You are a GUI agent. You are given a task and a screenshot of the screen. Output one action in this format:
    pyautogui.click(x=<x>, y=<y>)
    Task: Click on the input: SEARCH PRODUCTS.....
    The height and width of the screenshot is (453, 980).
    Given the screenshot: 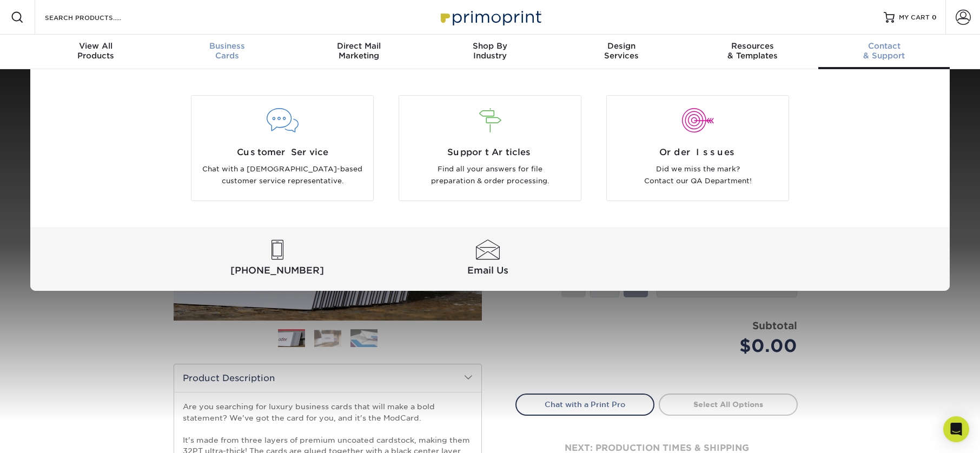 What is the action you would take?
    pyautogui.click(x=96, y=17)
    